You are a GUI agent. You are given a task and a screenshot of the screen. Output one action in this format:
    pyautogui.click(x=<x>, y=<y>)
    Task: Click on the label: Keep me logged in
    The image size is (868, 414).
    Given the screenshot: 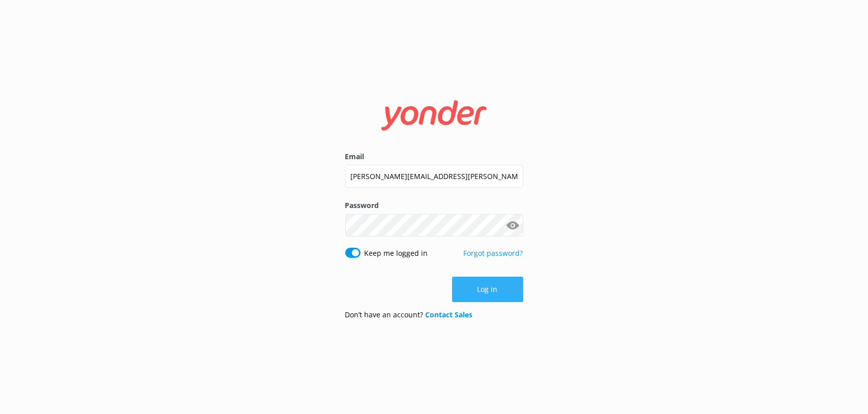 What is the action you would take?
    pyautogui.click(x=397, y=253)
    